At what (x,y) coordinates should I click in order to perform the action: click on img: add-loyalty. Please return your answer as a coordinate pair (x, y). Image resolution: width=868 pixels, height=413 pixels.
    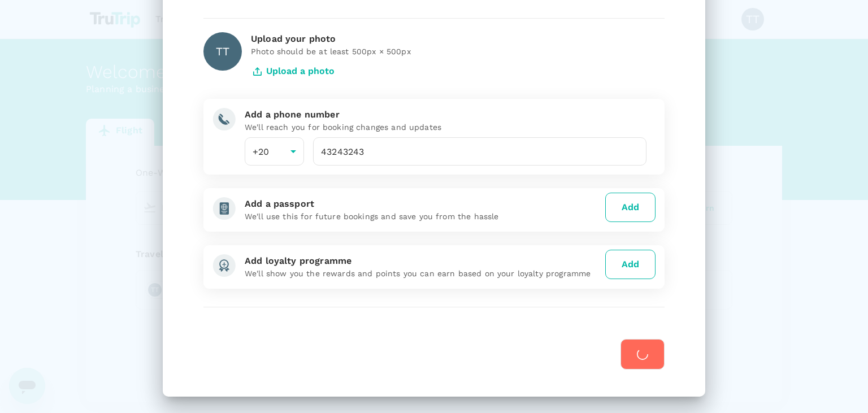
    Looking at the image, I should click on (224, 265).